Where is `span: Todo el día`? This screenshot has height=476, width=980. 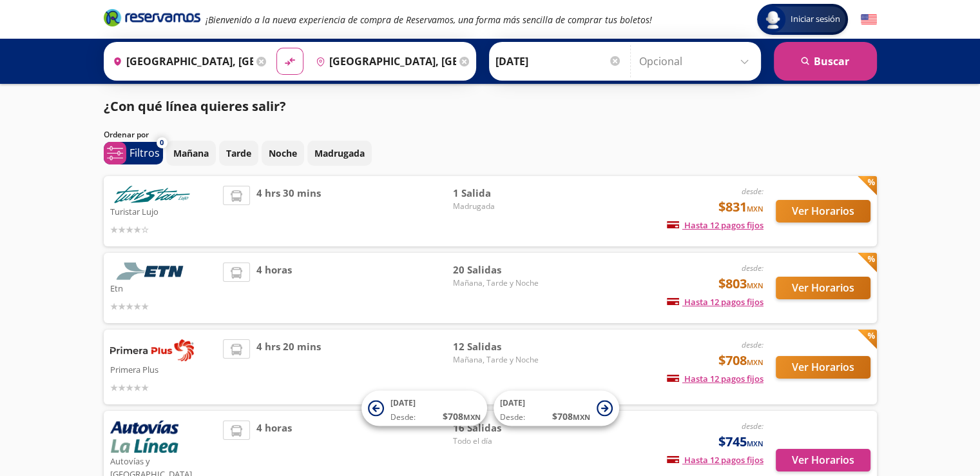 span: Todo el día is located at coordinates (498, 441).